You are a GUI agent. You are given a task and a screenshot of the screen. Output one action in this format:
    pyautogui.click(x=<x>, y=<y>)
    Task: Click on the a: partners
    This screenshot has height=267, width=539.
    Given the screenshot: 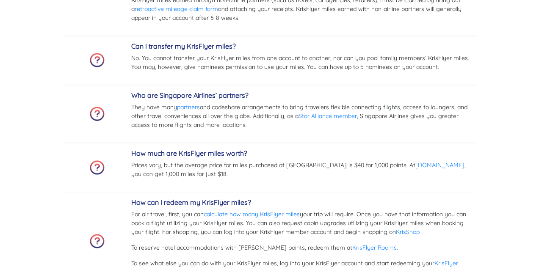 What is the action you would take?
    pyautogui.click(x=189, y=107)
    